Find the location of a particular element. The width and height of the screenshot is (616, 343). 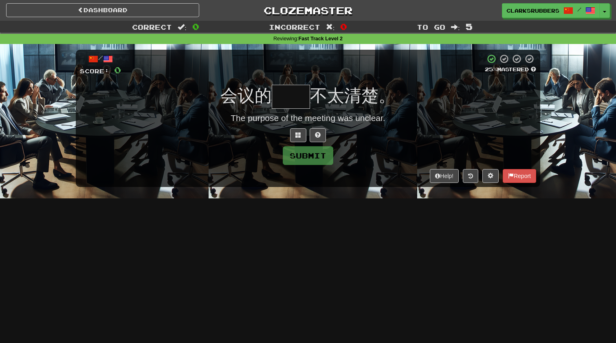

button: Switch sentence to multiple choice alt+p is located at coordinates (298, 135).